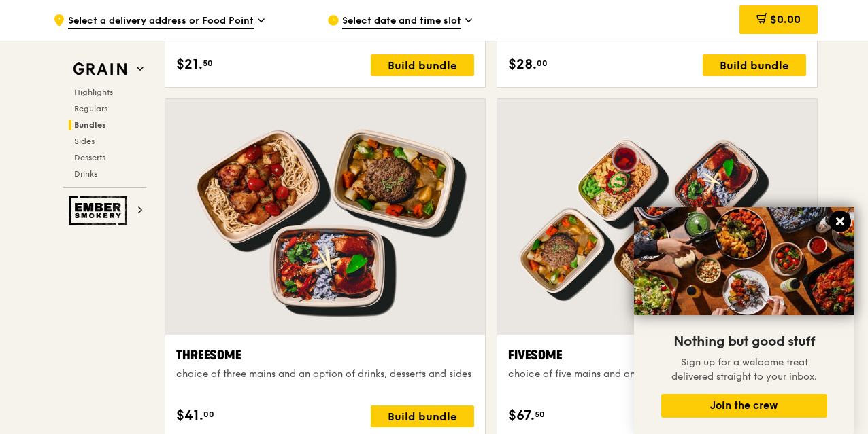 The height and width of the screenshot is (434, 868). I want to click on div: Fivesome, so click(657, 355).